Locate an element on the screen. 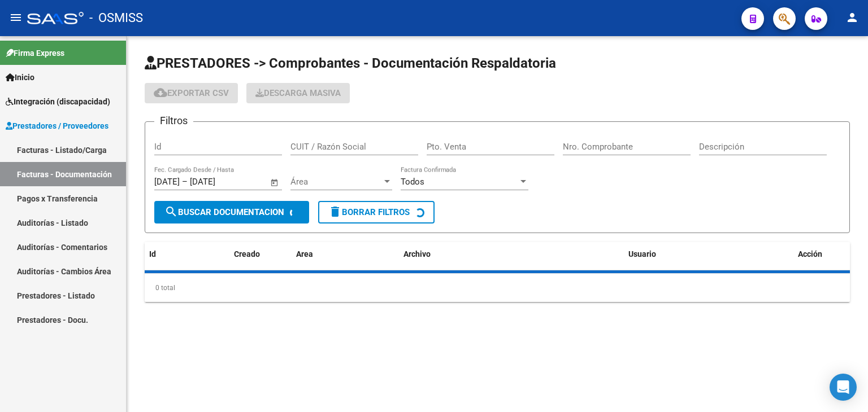 This screenshot has width=868, height=412. button: Descarga Masiva is located at coordinates (298, 93).